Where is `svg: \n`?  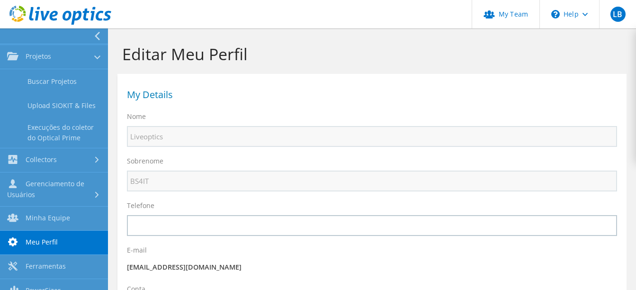
svg: \n is located at coordinates (556, 14).